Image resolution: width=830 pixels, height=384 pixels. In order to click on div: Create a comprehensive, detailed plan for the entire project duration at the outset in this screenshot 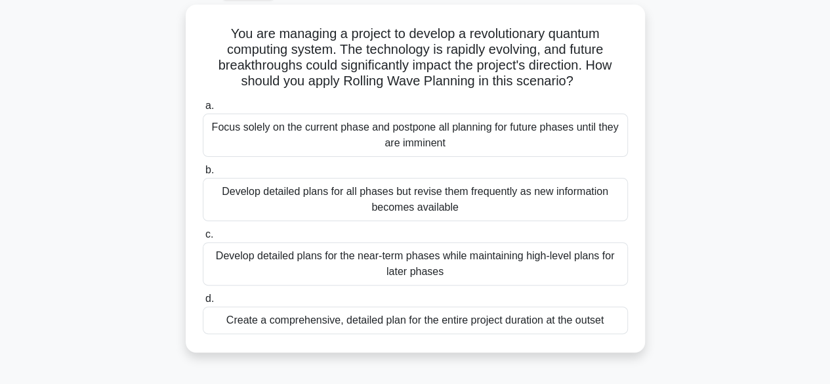, I will do `click(416, 320)`.